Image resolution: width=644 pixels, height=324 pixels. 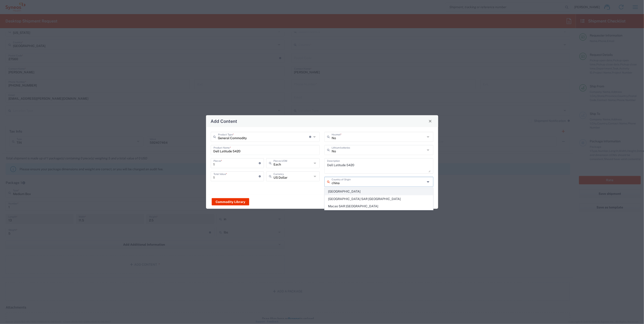 What do you see at coordinates (224, 121) in the screenshot?
I see `h4: Add Content` at bounding box center [224, 121].